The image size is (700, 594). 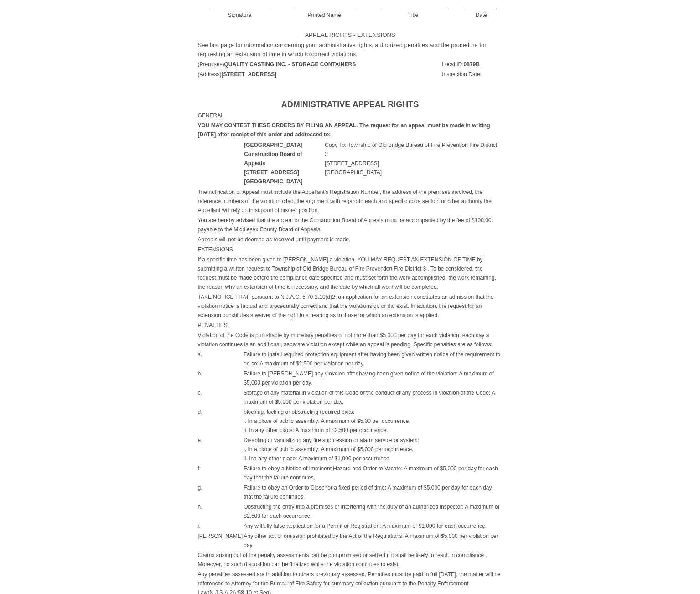 I want to click on td: d., so click(x=220, y=421).